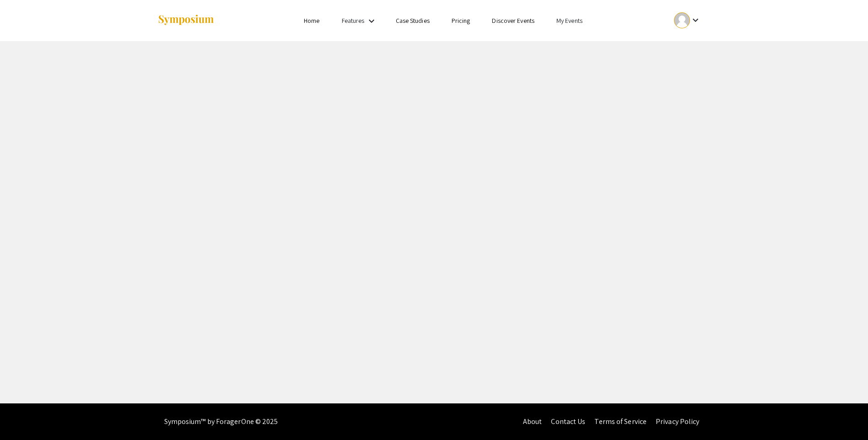 This screenshot has height=440, width=868. What do you see at coordinates (569, 21) in the screenshot?
I see `a: My Events` at bounding box center [569, 21].